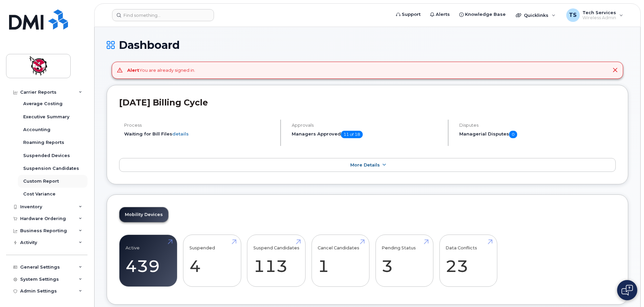 The width and height of the screenshot is (644, 307). Describe the element at coordinates (276, 261) in the screenshot. I see `a: Suspend Candidates 113` at that location.